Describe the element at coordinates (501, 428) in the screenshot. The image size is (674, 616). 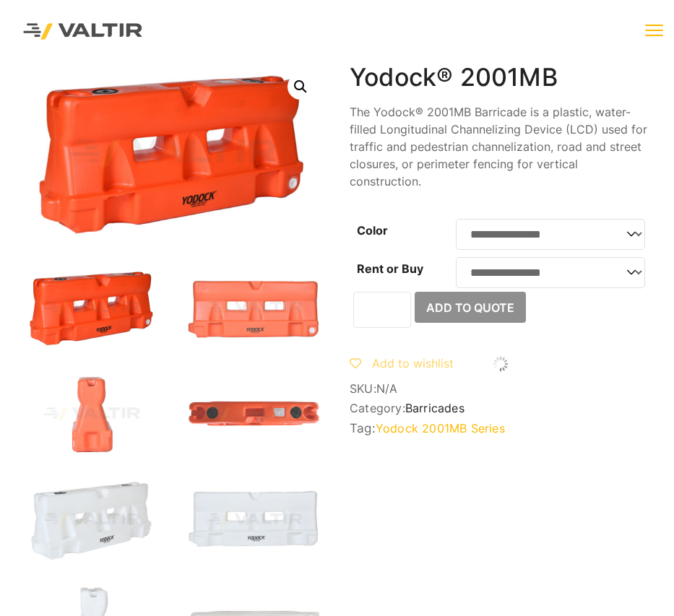
I see `span: Tag:` at that location.